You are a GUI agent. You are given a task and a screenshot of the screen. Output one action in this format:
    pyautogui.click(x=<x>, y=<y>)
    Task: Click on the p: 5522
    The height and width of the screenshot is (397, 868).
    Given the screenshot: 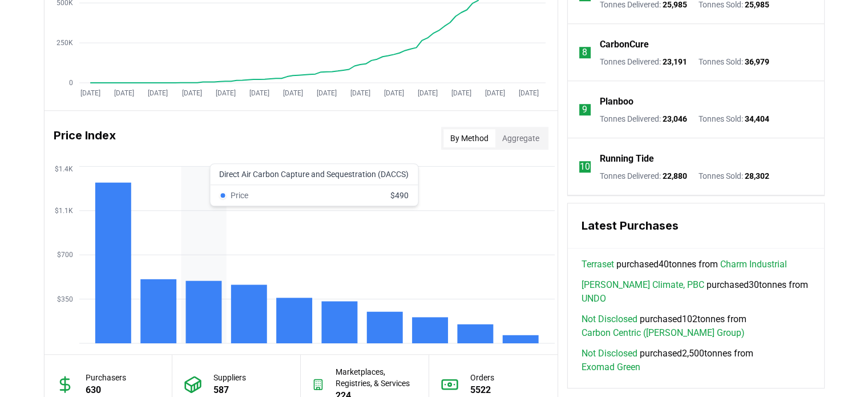 What is the action you would take?
    pyautogui.click(x=482, y=390)
    